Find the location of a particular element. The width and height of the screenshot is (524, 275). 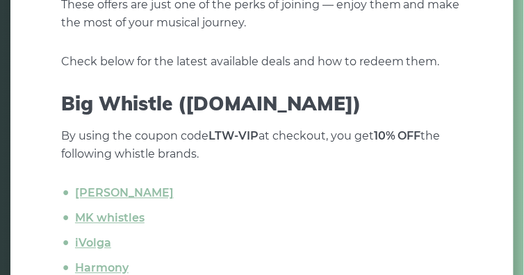

a: MK whistles is located at coordinates (110, 218).